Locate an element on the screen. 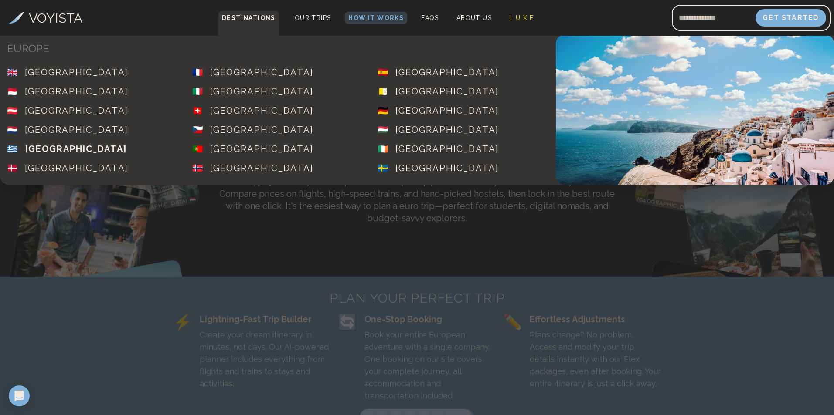 The height and width of the screenshot is (415, 834). div: Effortless Adjustments is located at coordinates (595, 319).